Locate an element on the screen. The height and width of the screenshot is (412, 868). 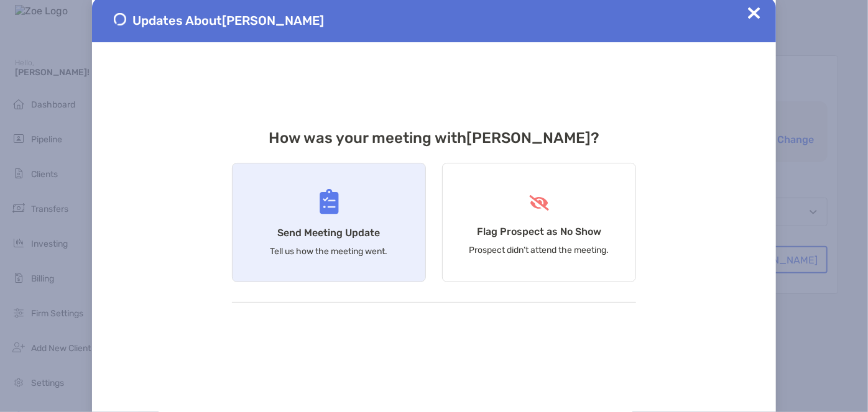
img: Flag Prospect as No Show is located at coordinates (539, 202).